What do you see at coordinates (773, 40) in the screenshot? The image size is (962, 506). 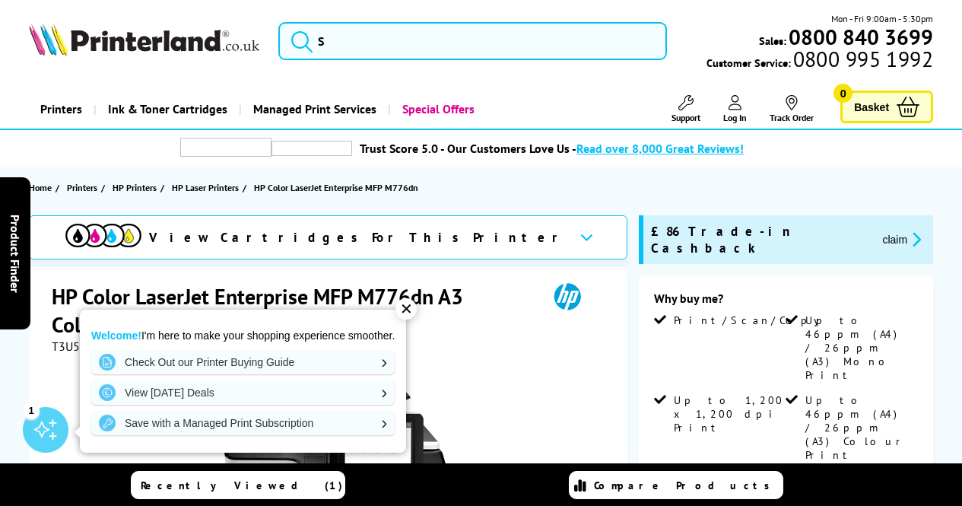 I see `span: Sales:` at bounding box center [773, 40].